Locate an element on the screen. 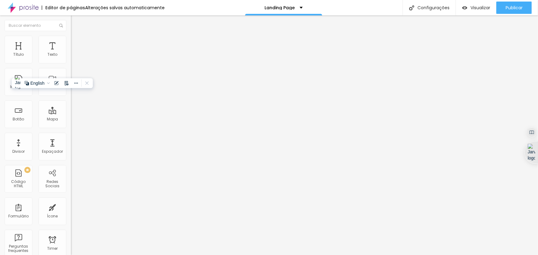 This screenshot has width=538, height=255. p: Landing Page is located at coordinates (280, 8).